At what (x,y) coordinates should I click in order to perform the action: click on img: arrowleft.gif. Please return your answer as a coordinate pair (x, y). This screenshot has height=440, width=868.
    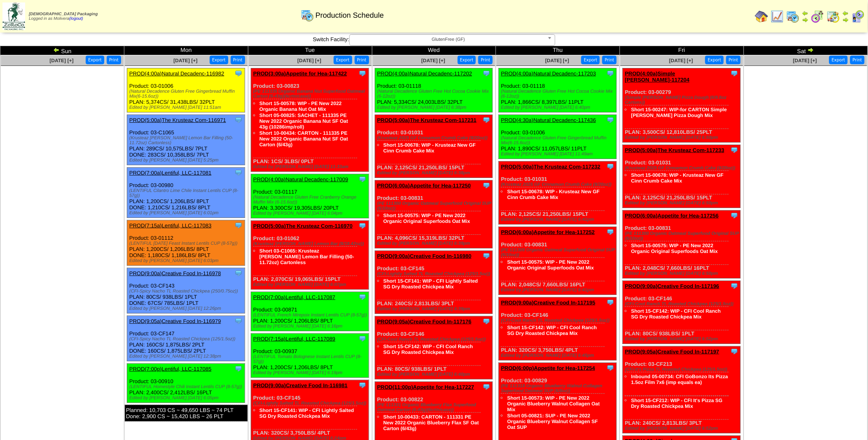
    Looking at the image, I should click on (805, 13).